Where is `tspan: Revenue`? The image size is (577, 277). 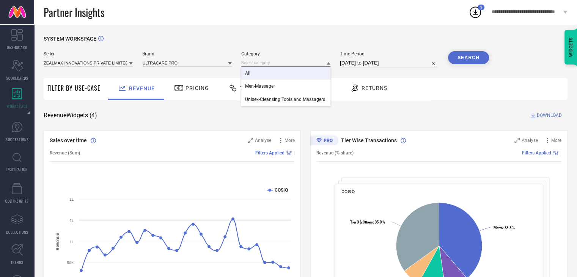
tspan: Revenue is located at coordinates (58, 241).